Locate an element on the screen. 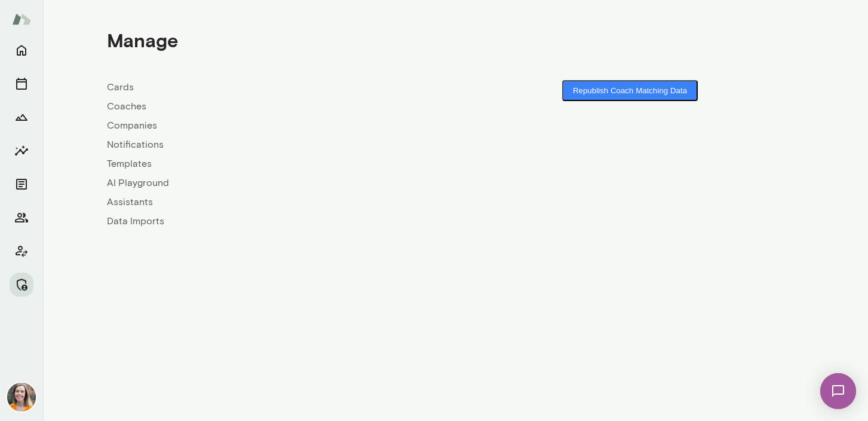 Image resolution: width=868 pixels, height=421 pixels. button: Members is located at coordinates (21, 218).